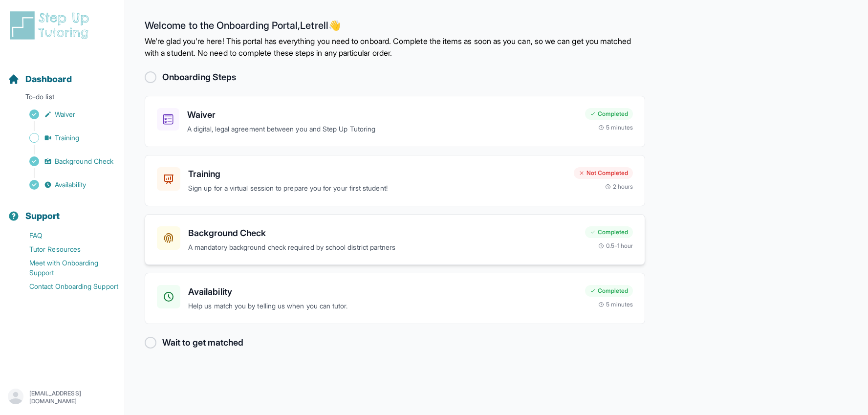  I want to click on p: A mandatory background check required by school district partners, so click(383, 247).